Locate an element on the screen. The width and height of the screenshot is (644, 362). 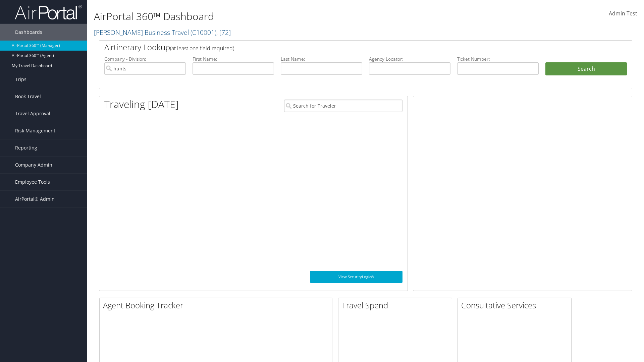
a: Admin Test is located at coordinates (623, 14).